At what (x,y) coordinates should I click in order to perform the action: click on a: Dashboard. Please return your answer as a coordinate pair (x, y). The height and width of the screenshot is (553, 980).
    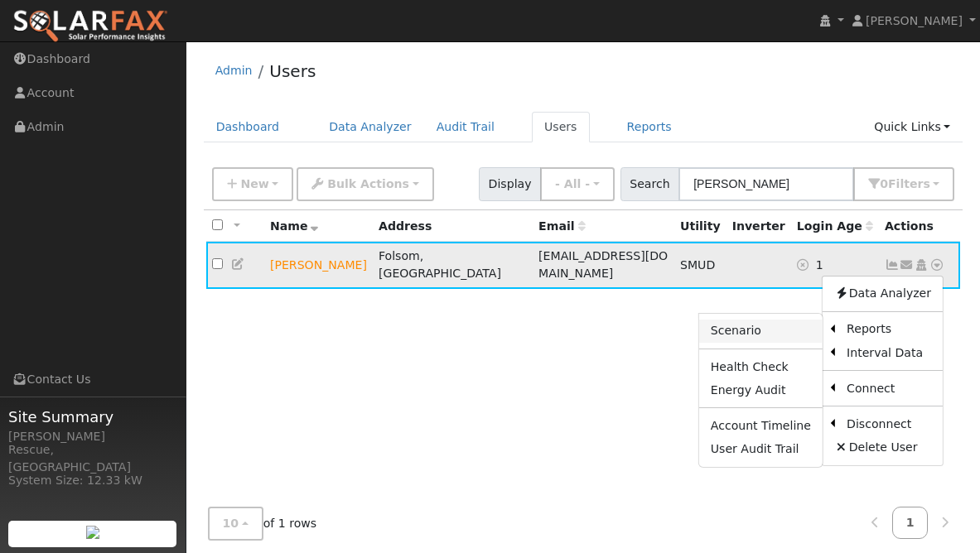
    Looking at the image, I should click on (248, 127).